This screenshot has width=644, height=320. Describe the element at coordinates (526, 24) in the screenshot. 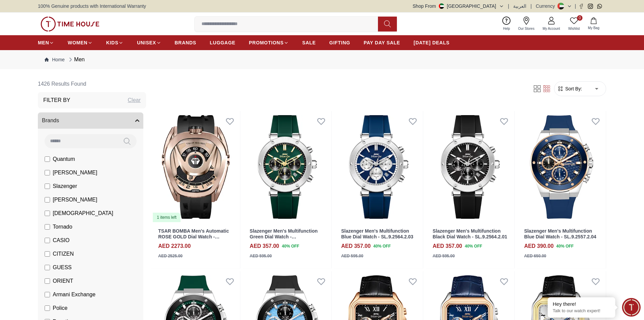

I see `a: Our Stores` at that location.